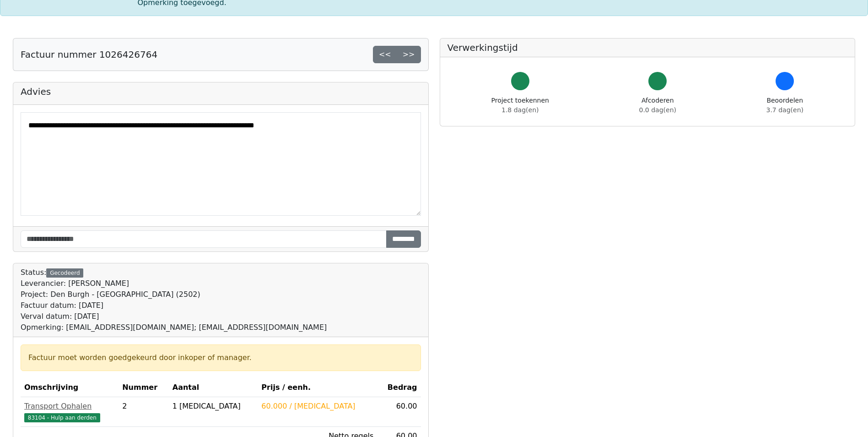 This screenshot has width=868, height=437. What do you see at coordinates (658, 110) in the screenshot?
I see `span: 0.0 dag(en)` at bounding box center [658, 110].